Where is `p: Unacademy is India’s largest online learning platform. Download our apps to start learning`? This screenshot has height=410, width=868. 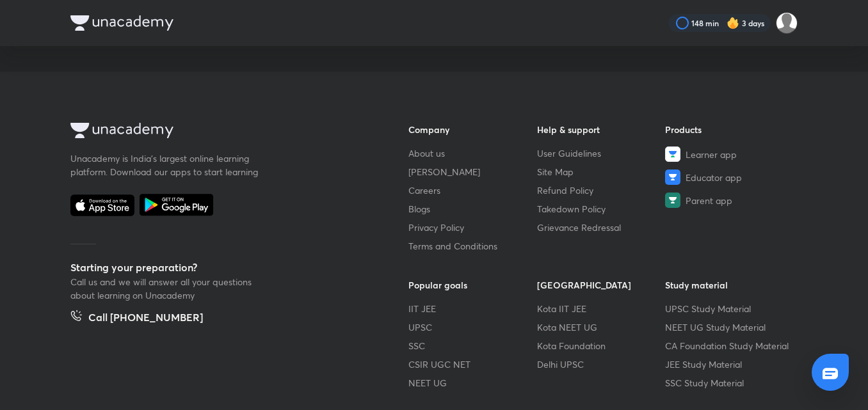
p: Unacademy is India’s largest online learning platform. Download our apps to start learning is located at coordinates (166, 165).